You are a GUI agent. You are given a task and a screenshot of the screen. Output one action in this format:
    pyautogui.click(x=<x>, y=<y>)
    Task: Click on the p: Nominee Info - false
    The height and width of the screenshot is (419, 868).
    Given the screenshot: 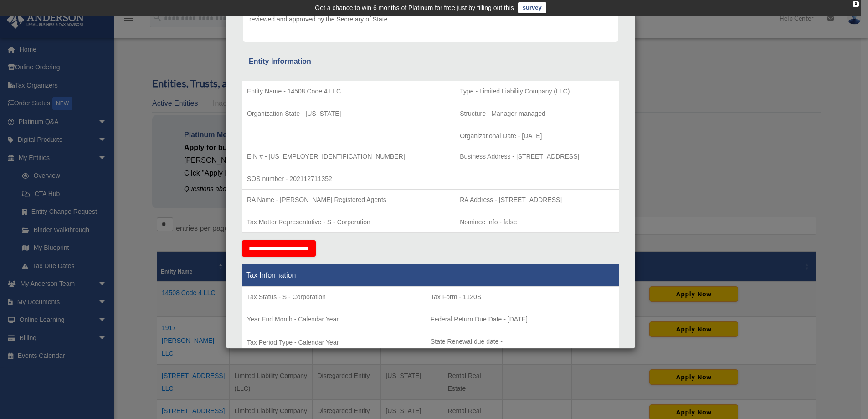 What is the action you would take?
    pyautogui.click(x=537, y=222)
    